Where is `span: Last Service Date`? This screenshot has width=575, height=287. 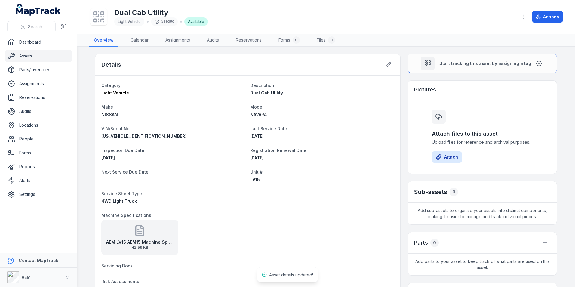
span: Last Service Date is located at coordinates (268, 128).